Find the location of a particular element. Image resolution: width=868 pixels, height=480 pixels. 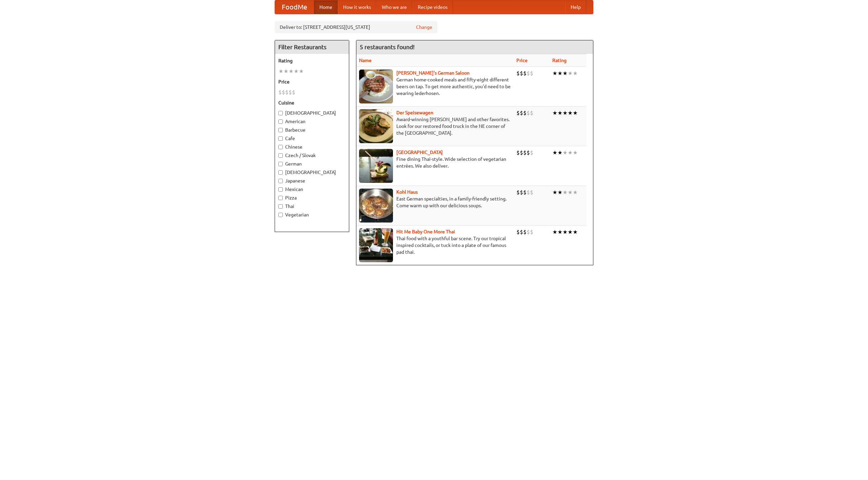

a: FoodMe is located at coordinates (294, 7).